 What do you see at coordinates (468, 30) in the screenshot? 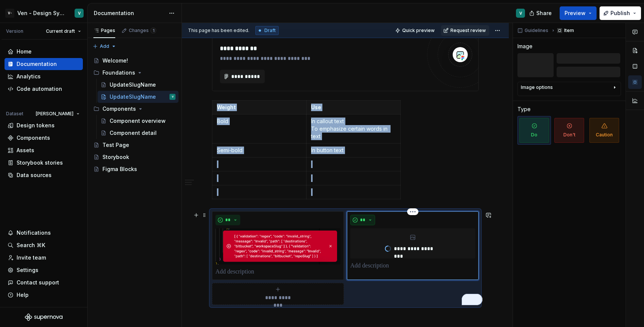
I see `span: Request review` at bounding box center [468, 30].